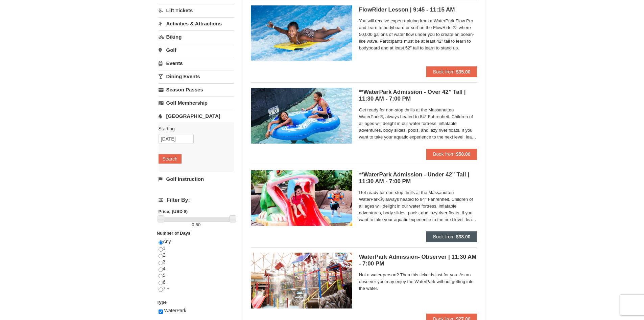 This screenshot has width=644, height=320. Describe the element at coordinates (418, 95) in the screenshot. I see `h5: **WaterPark Admission - Over 42” Tall | 11:30 AM - 7:00 PM` at that location.